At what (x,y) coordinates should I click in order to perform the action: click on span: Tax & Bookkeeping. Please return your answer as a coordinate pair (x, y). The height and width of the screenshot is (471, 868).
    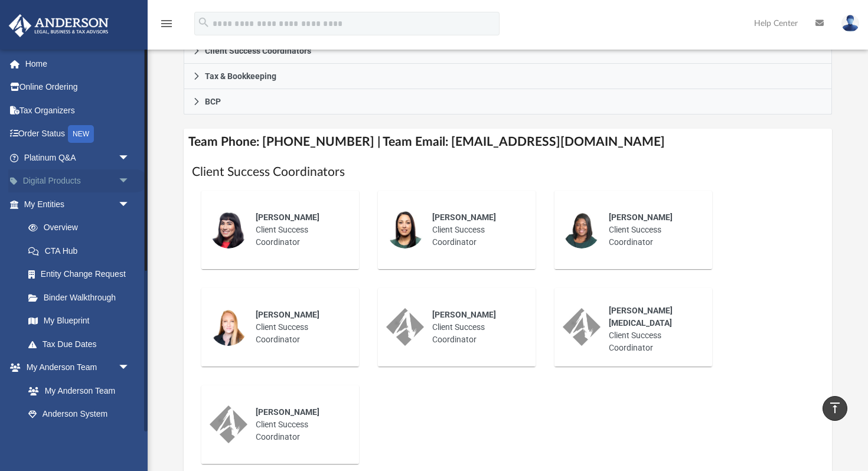
    Looking at the image, I should click on (240, 76).